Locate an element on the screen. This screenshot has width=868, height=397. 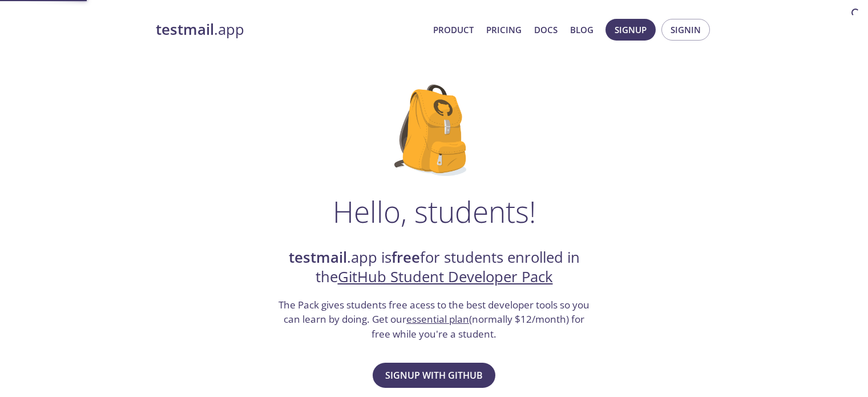
a: GitHub Student Developer Pack is located at coordinates (445, 277).